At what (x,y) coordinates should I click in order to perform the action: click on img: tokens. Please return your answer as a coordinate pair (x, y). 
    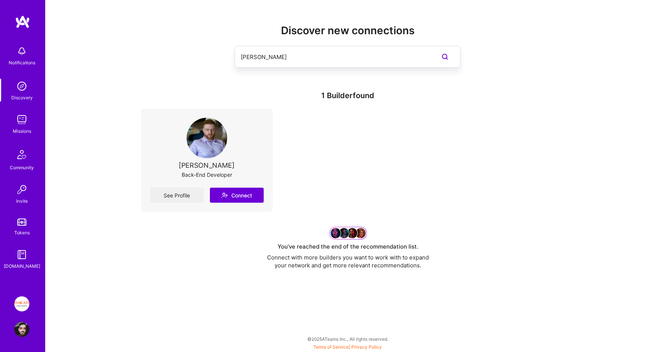
    Looking at the image, I should click on (22, 222).